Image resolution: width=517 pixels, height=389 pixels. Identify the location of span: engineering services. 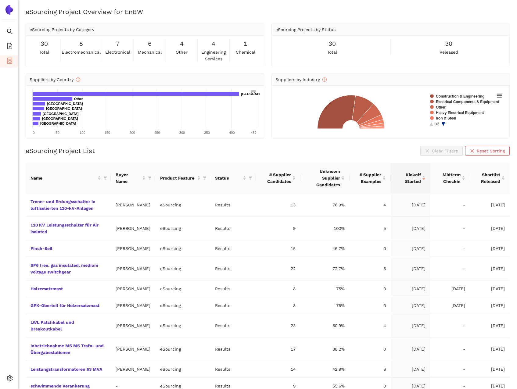
(213, 55).